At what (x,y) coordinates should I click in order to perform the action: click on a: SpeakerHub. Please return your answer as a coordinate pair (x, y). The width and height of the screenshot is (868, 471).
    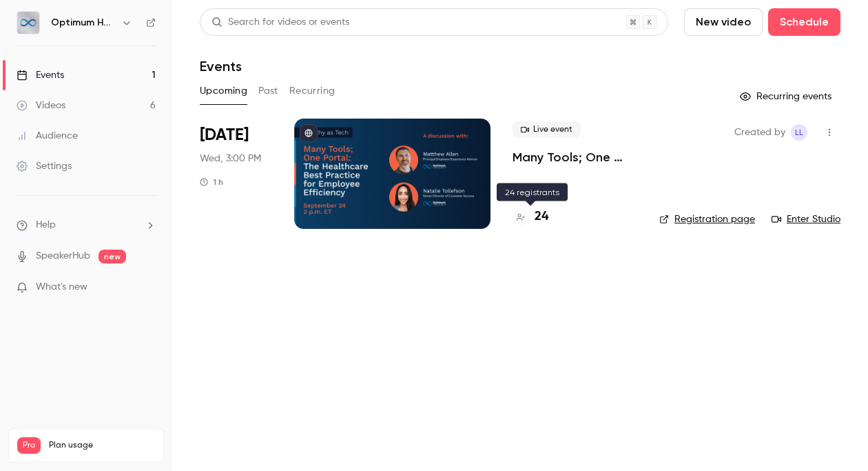
    Looking at the image, I should click on (63, 256).